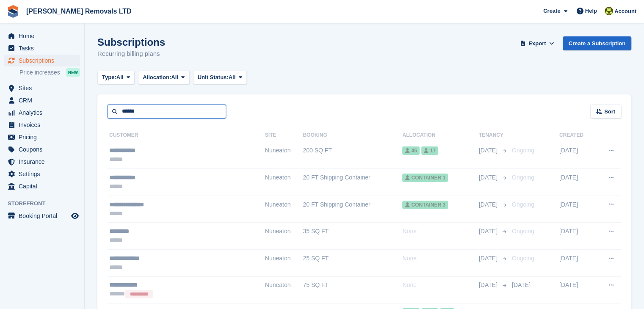  What do you see at coordinates (44, 48) in the screenshot?
I see `span: Tasks` at bounding box center [44, 48].